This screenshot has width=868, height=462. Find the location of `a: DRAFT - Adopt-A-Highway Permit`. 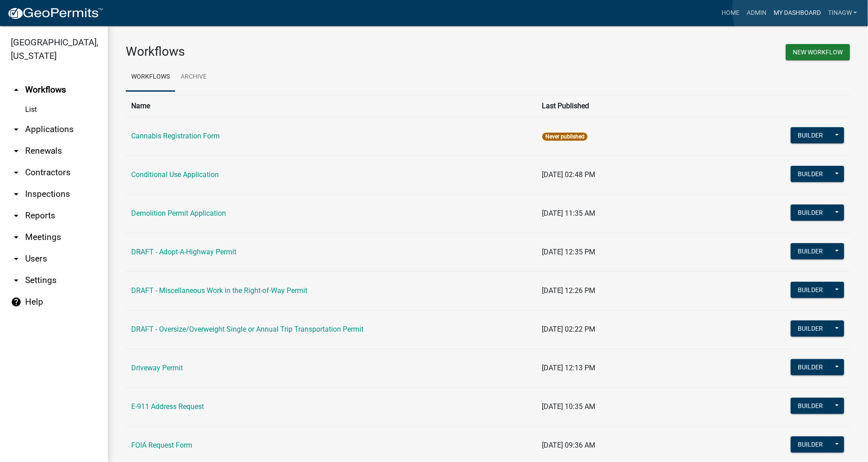

a: DRAFT - Adopt-A-Highway Permit is located at coordinates (184, 251).